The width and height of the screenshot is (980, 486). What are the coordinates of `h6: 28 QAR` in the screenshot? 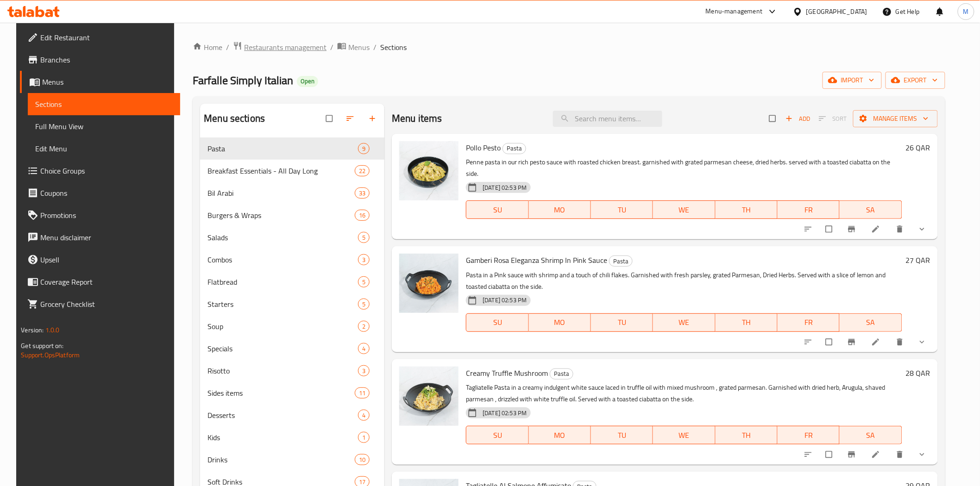 It's located at (918, 373).